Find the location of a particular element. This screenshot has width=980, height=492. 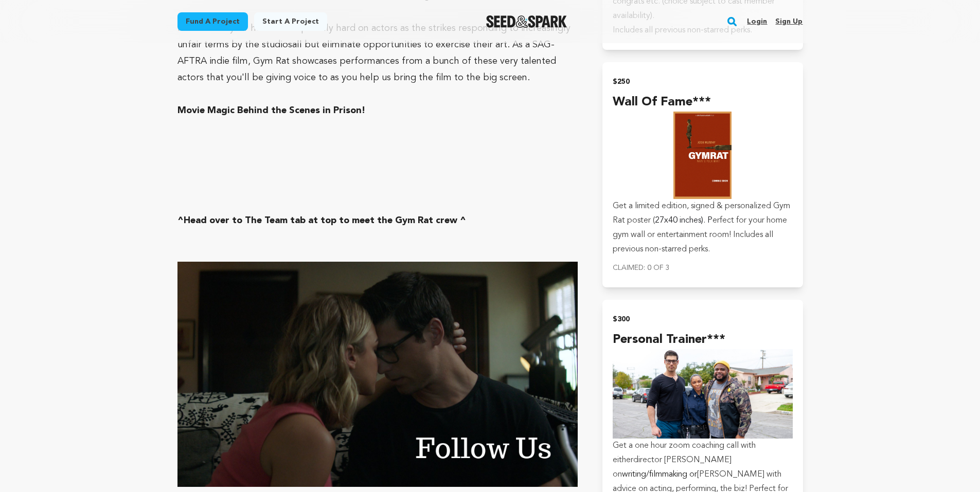

img: 1691531534-Follow.jpg is located at coordinates (378, 374).